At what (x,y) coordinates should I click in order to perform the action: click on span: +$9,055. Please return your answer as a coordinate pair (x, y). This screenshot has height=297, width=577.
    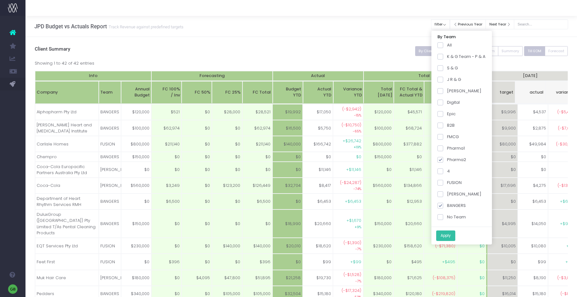
    Looking at the image, I should click on (568, 224).